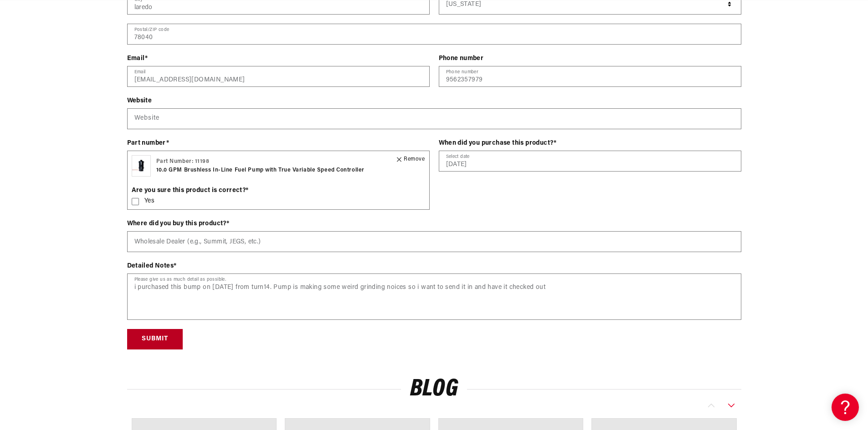  I want to click on div: Are you sure this product is correct?, so click(279, 190).